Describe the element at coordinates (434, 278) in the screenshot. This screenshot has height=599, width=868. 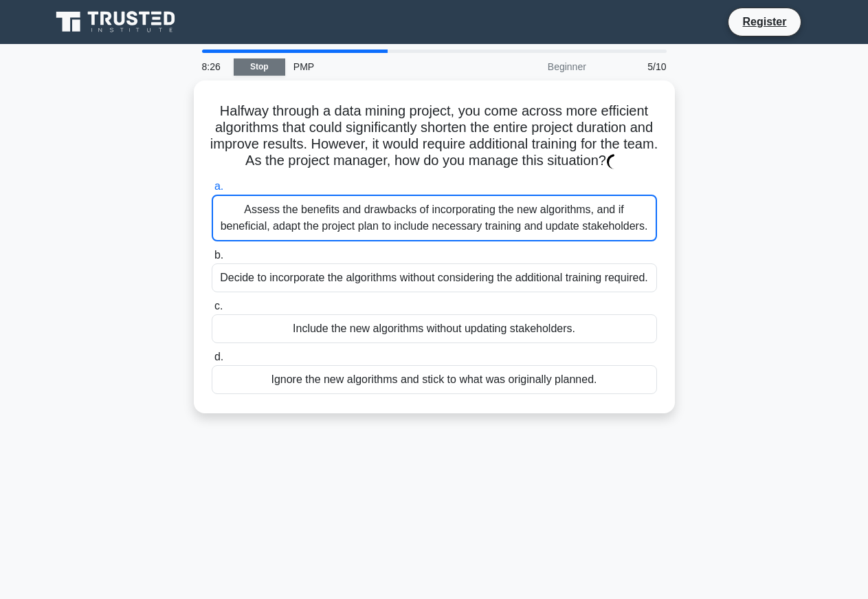
I see `div: Decide to incorporate the algorithms without considering the additional training required.` at that location.